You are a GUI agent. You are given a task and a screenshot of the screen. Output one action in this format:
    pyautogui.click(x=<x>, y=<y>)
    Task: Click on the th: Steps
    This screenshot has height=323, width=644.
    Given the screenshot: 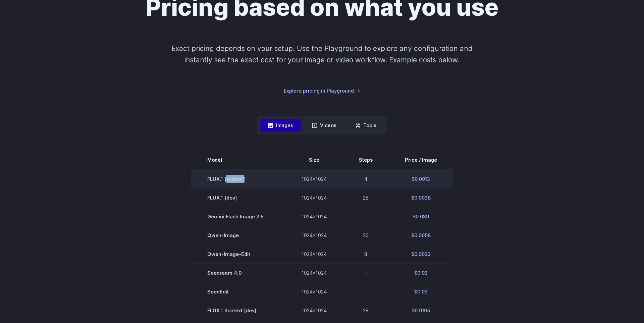 What is the action you would take?
    pyautogui.click(x=366, y=160)
    